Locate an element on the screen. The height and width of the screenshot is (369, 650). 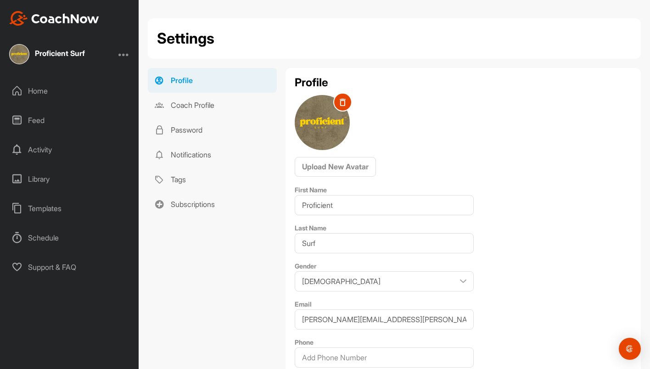
label: First Name is located at coordinates (311, 190).